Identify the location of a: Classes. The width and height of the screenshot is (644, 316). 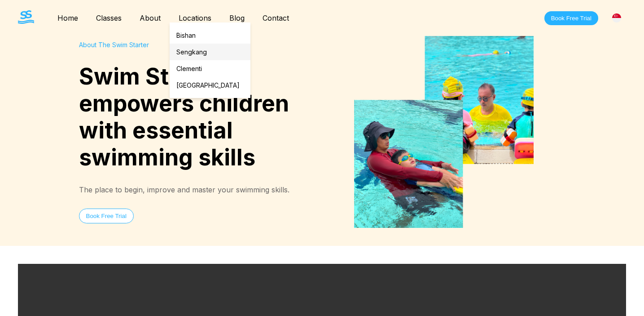
(108, 18).